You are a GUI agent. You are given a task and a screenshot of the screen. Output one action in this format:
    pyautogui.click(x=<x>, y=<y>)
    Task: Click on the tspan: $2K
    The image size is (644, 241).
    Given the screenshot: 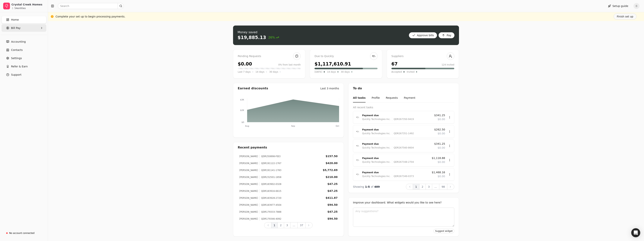 What is the action you would take?
    pyautogui.click(x=242, y=110)
    